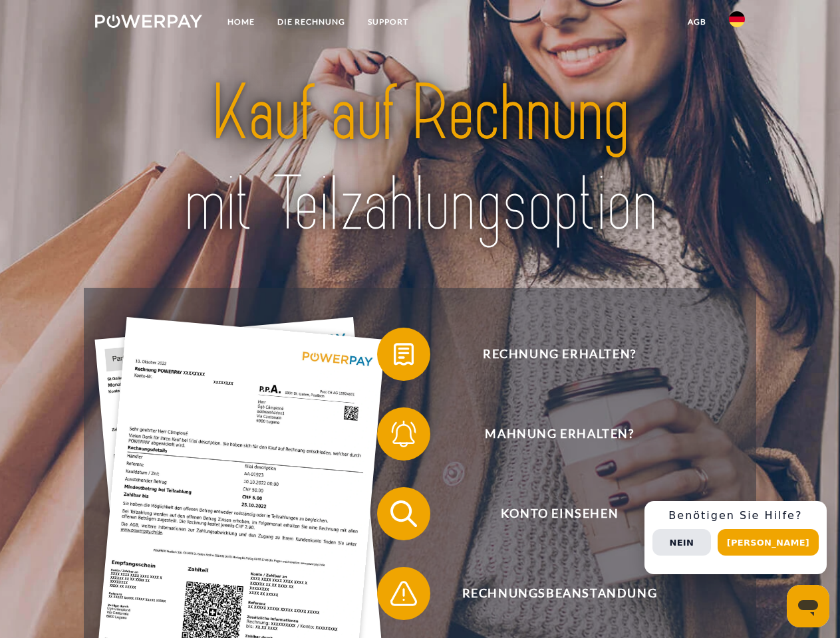  I want to click on span: Rechnungsbeanstandung, so click(559, 594).